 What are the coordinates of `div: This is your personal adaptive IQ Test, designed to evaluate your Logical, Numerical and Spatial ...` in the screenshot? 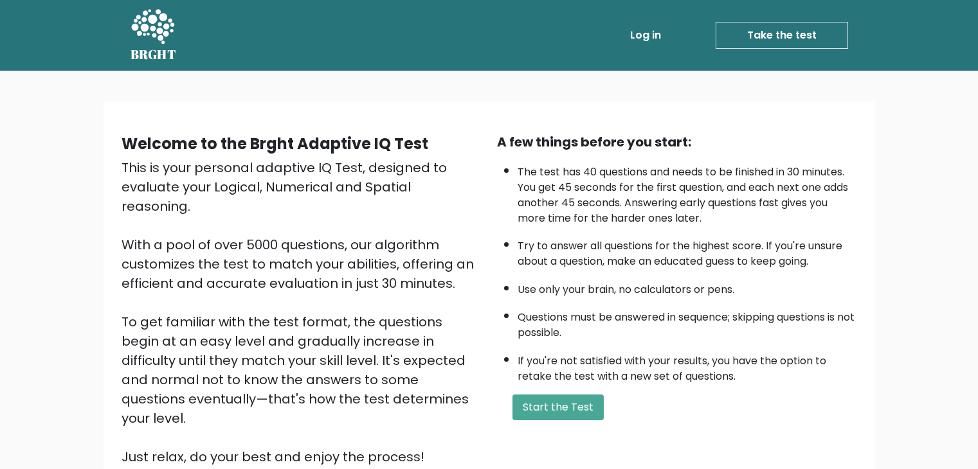 It's located at (301, 312).